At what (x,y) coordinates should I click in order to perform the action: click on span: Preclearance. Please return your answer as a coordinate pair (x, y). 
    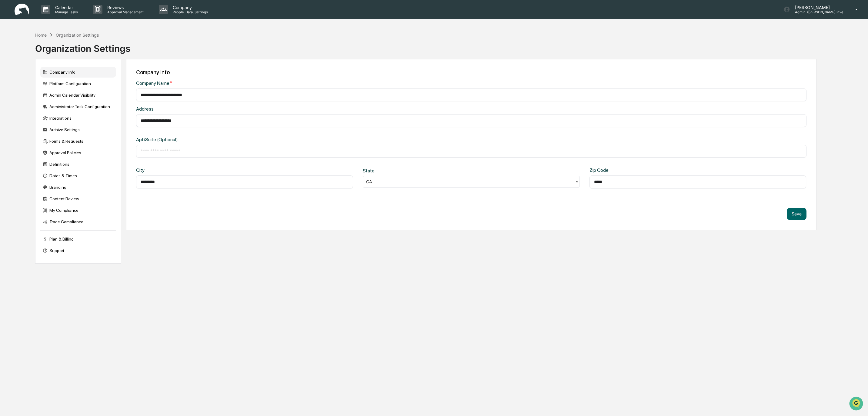
    Looking at the image, I should click on (26, 79).